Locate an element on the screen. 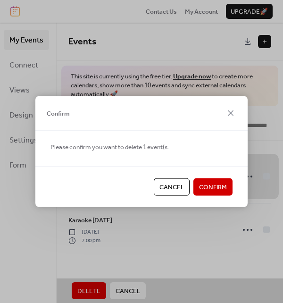  button: Cancel is located at coordinates (172, 187).